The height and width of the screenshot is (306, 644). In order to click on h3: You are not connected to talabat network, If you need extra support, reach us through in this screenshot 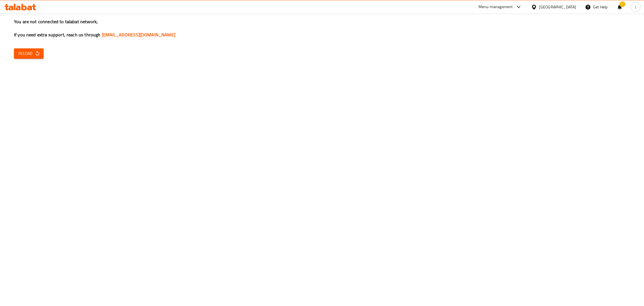, I will do `click(322, 28)`.